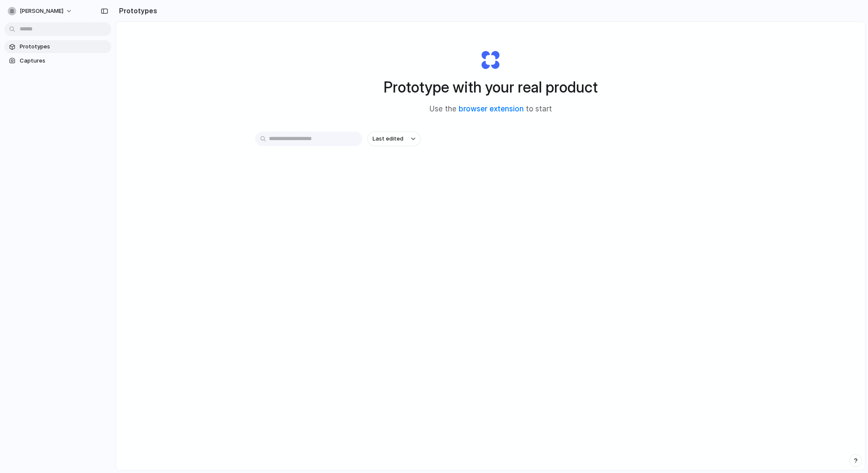  I want to click on a: browser extension, so click(491, 108).